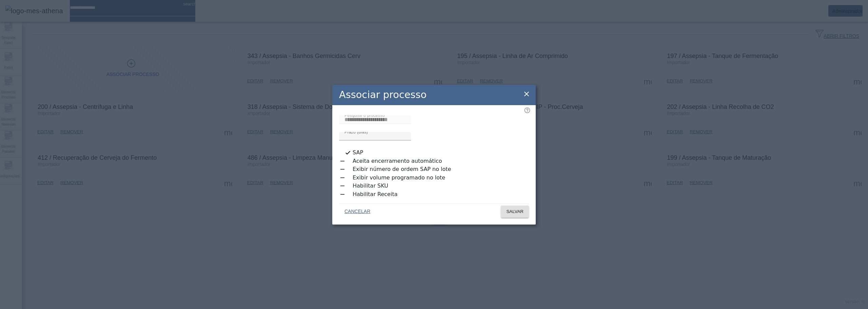  Describe the element at coordinates (514, 212) in the screenshot. I see `button: SALVAR` at that location.